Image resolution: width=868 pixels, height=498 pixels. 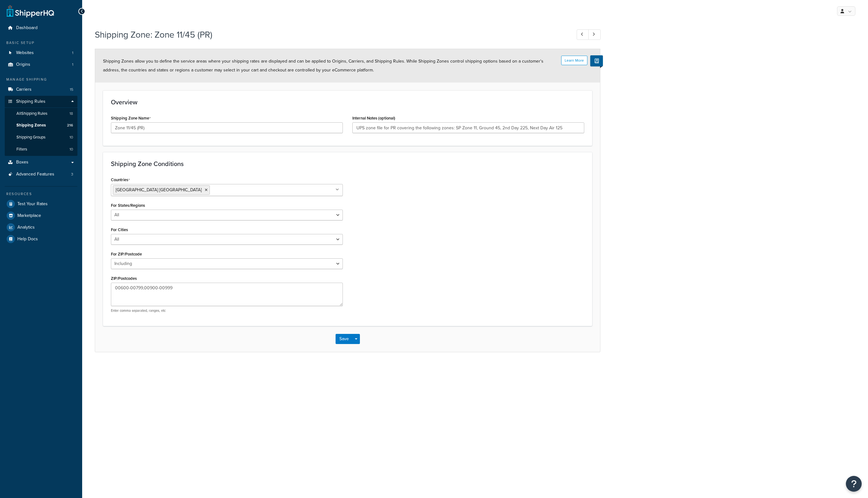 What do you see at coordinates (23, 64) in the screenshot?
I see `span: Origins` at bounding box center [23, 64].